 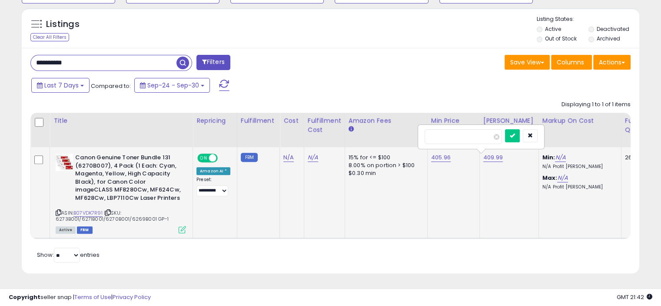 What do you see at coordinates (608, 38) in the screenshot?
I see `label: Archived` at bounding box center [608, 38].